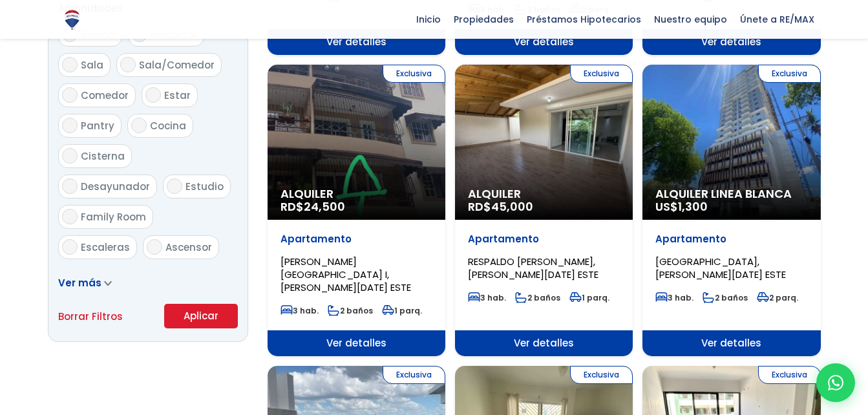 This screenshot has width=868, height=415. Describe the element at coordinates (69, 95) in the screenshot. I see `input: Comedor` at that location.